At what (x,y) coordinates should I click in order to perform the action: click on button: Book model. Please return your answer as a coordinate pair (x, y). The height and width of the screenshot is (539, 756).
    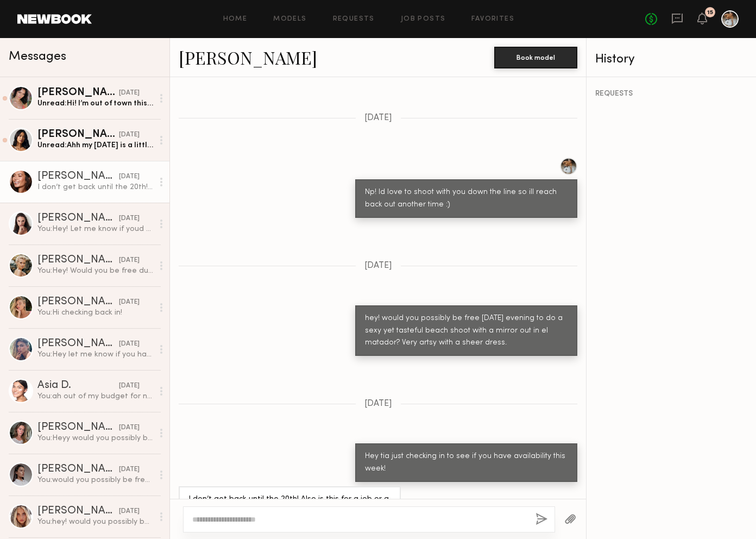
    Looking at the image, I should click on (536, 57).